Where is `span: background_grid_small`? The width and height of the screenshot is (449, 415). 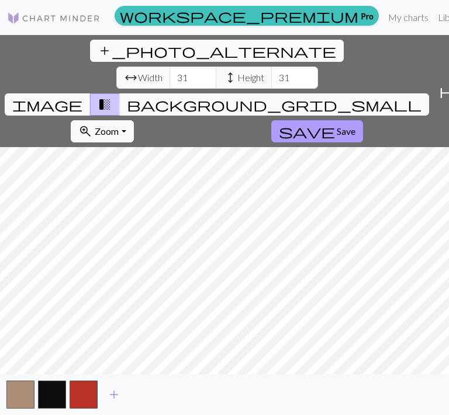 span: background_grid_small is located at coordinates (274, 105).